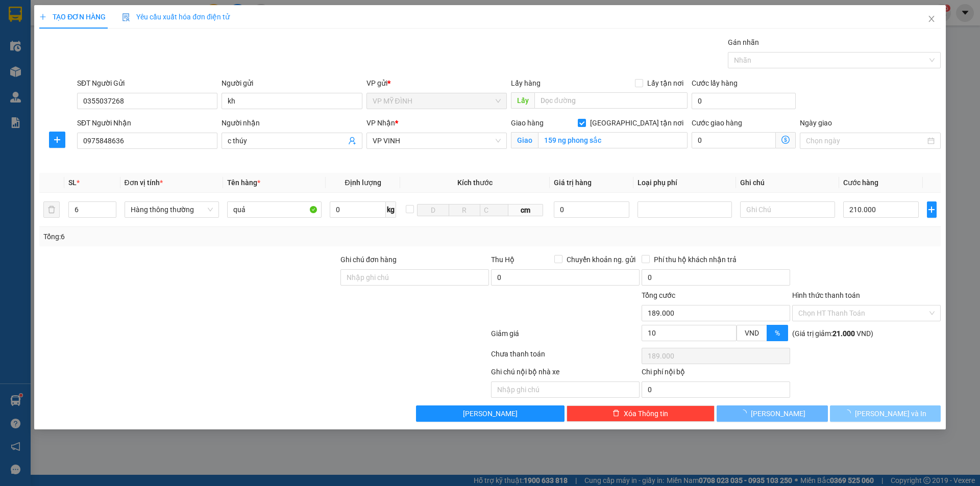  I want to click on input: Ngày giao, so click(865, 141).